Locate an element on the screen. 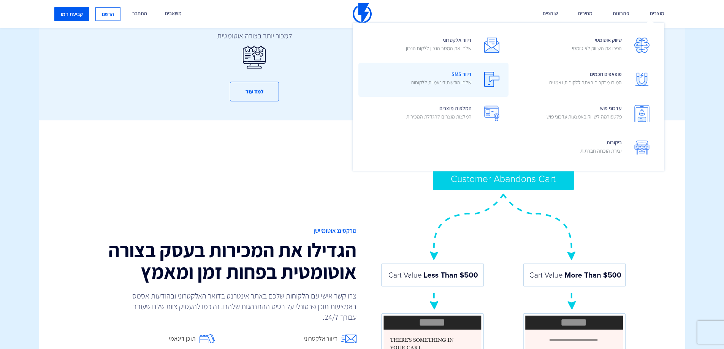 Image resolution: width=724 pixels, height=349 pixels. span: ביקורות is located at coordinates (601, 147).